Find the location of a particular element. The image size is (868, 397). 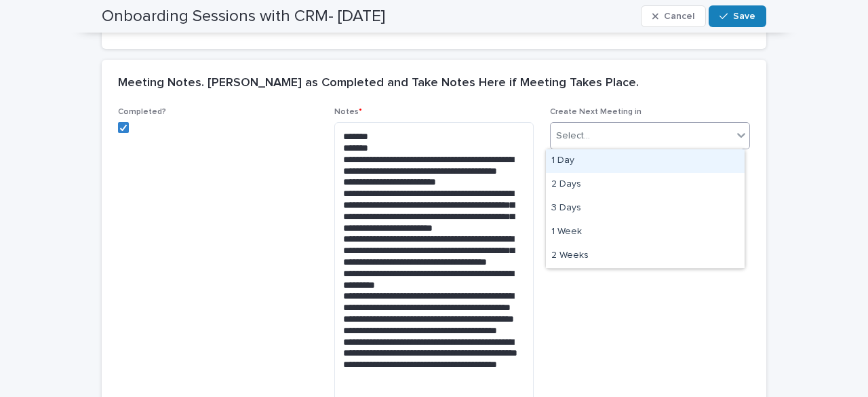

button: Cancel is located at coordinates (673, 16).